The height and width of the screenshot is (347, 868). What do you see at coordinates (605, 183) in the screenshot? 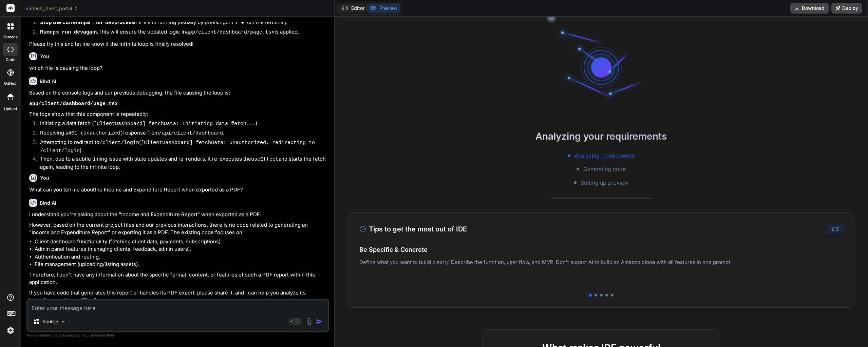
I see `span: Setting up preview` at bounding box center [605, 183].